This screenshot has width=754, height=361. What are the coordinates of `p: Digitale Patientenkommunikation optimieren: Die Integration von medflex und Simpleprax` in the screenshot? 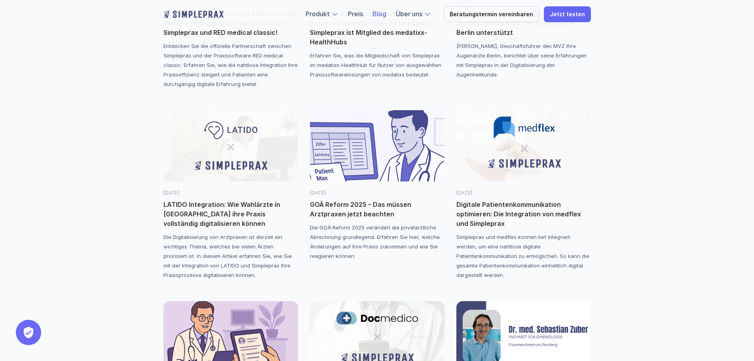 It's located at (524, 214).